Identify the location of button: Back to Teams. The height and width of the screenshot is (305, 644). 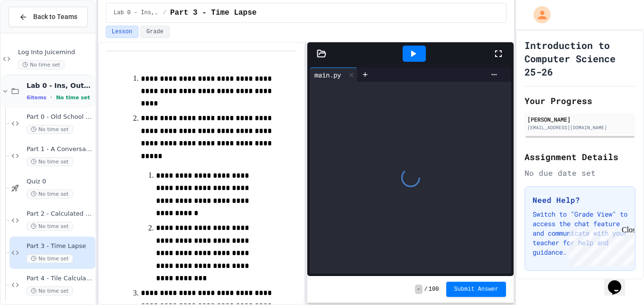
(48, 17).